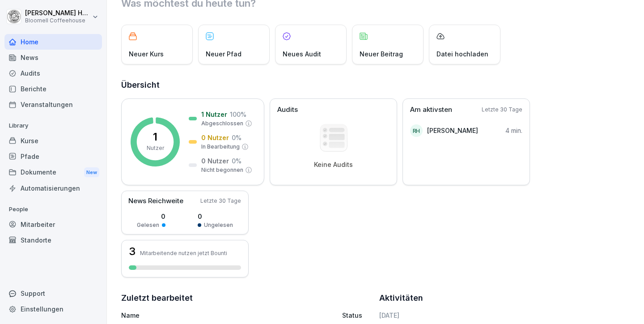  What do you see at coordinates (53, 141) in the screenshot?
I see `div: Kurse` at bounding box center [53, 141].